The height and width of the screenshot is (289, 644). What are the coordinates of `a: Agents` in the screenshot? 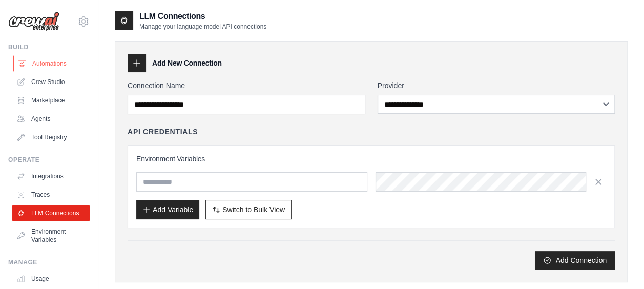 It's located at (51, 119).